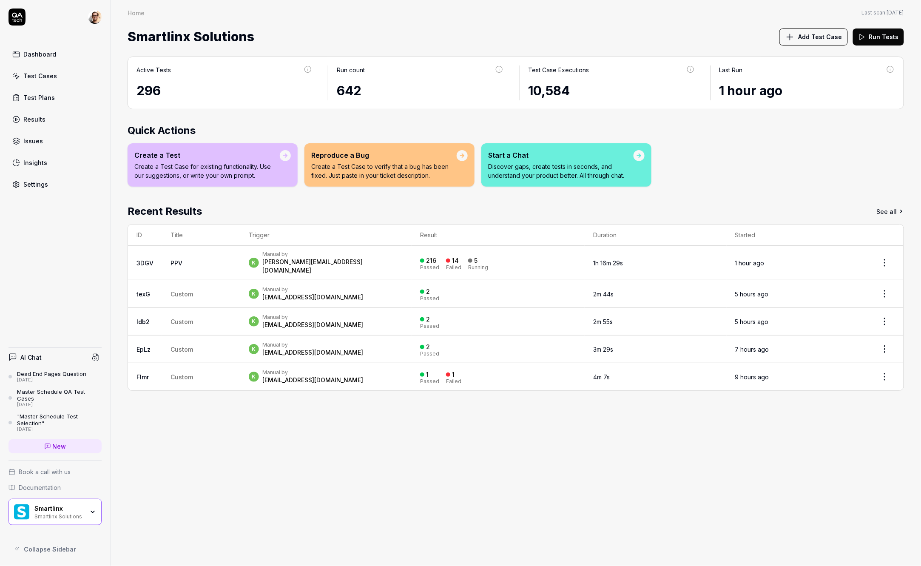 The width and height of the screenshot is (921, 566). I want to click on div: Create a Test, so click(207, 155).